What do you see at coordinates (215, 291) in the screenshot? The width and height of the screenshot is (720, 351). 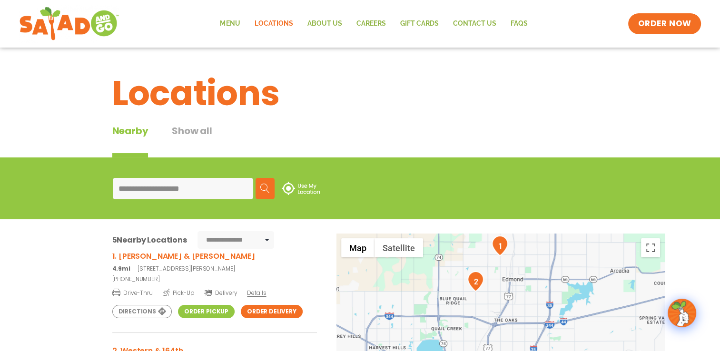 I see `a: Drive-Thru Pick-Up Delivery Details` at bounding box center [215, 291].